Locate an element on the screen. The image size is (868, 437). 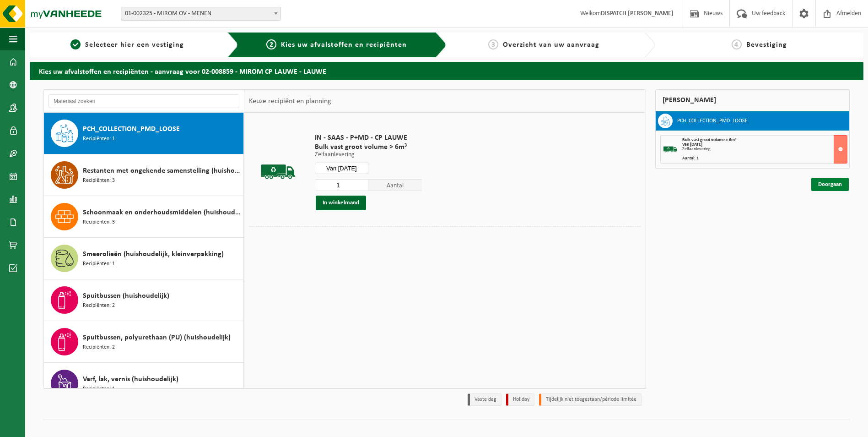
span: Restanten met ongekende samenstelling (huishoudelijk) is located at coordinates (162, 171).